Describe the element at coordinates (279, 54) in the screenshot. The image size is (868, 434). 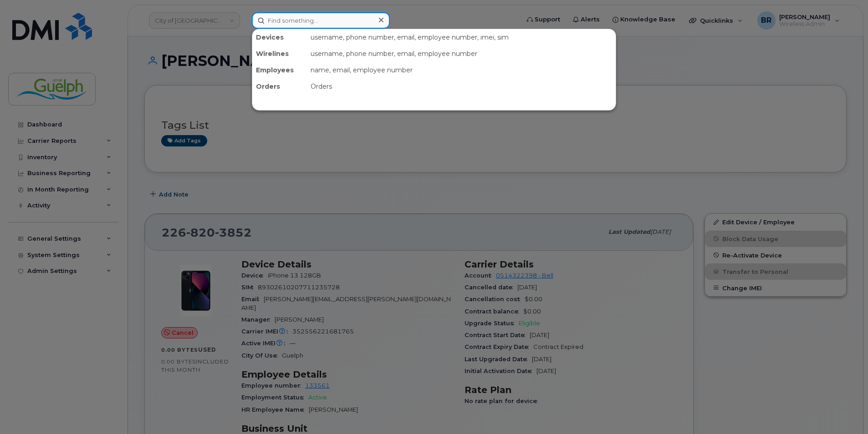
I see `div: Wirelines` at that location.